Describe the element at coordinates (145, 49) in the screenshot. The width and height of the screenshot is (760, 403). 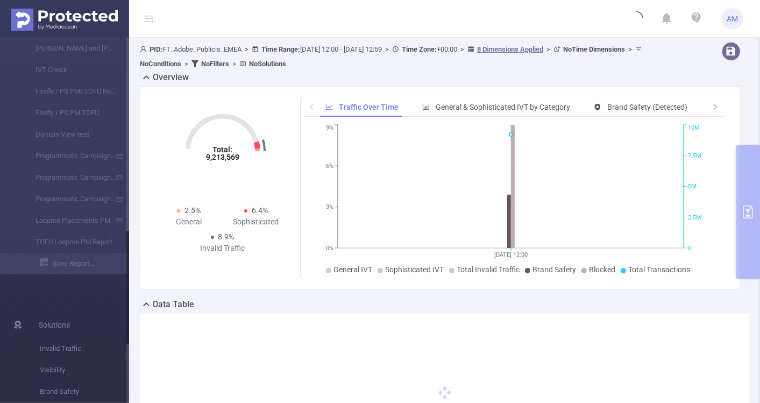
I see `i: icon: user` at that location.